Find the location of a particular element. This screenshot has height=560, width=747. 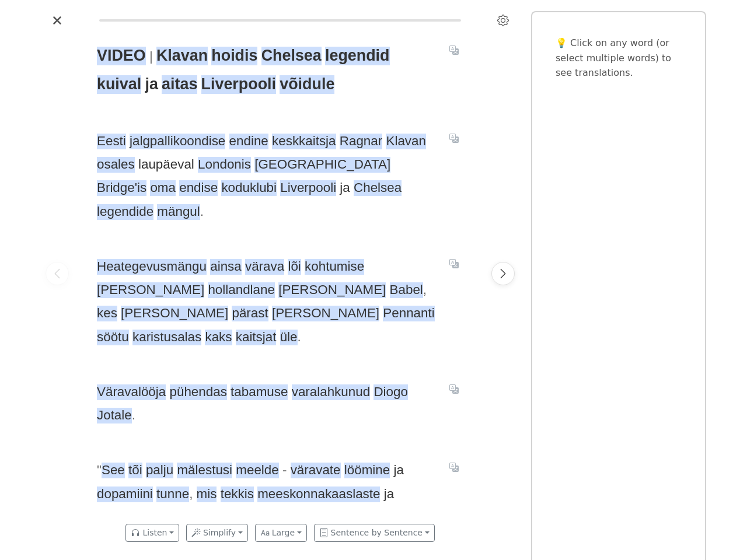

button: Previous page is located at coordinates (57, 274).